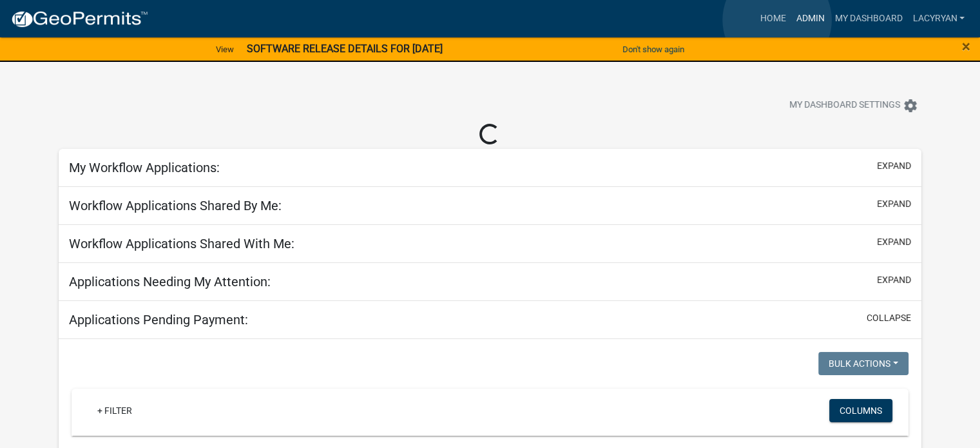 Image resolution: width=980 pixels, height=448 pixels. What do you see at coordinates (853, 105) in the screenshot?
I see `button: My Dashboard Settingssettings` at bounding box center [853, 105].